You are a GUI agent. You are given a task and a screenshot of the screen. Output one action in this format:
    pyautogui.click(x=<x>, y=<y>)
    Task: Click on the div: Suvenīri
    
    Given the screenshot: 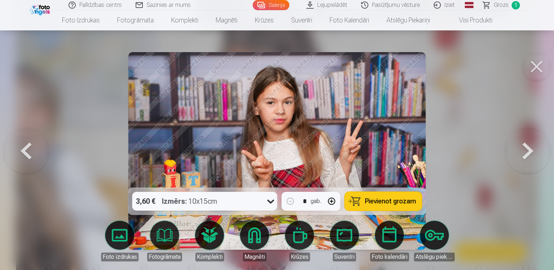 What is the action you would take?
    pyautogui.click(x=344, y=257)
    